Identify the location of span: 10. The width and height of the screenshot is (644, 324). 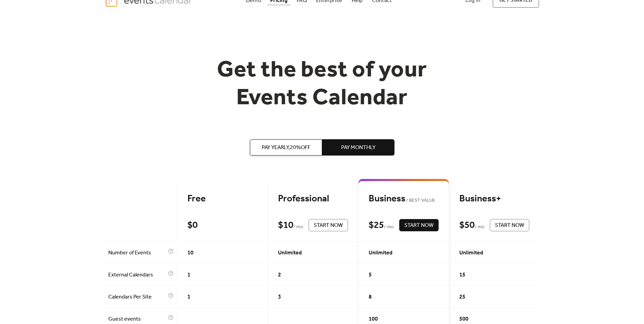
(191, 253).